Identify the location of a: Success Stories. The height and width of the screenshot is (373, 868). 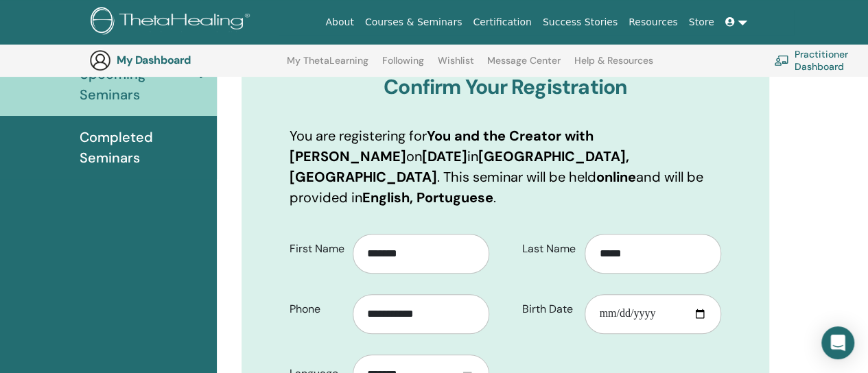
(580, 22).